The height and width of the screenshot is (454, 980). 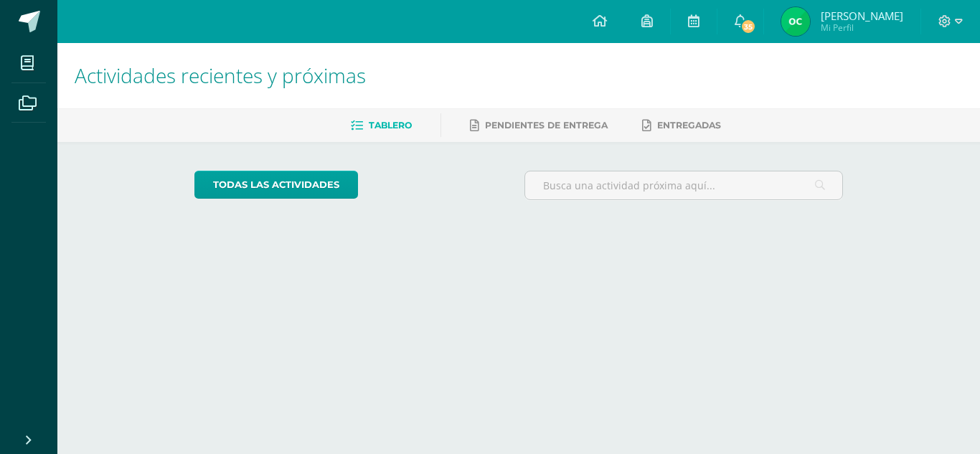 I want to click on a: Pendientes de entrega, so click(x=539, y=126).